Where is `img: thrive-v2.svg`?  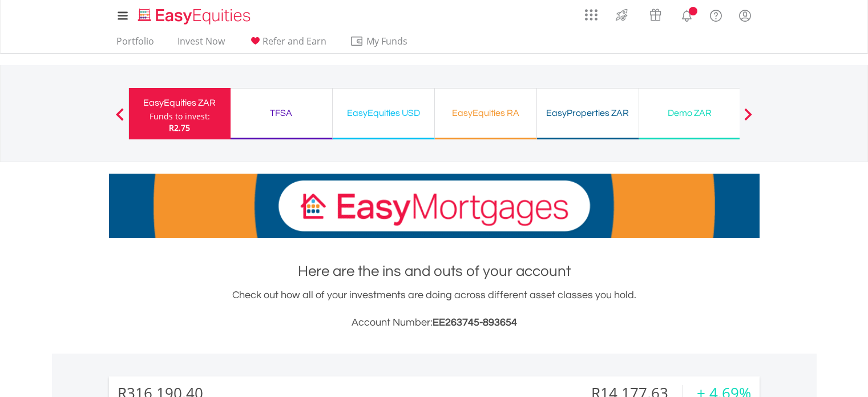
img: thrive-v2.svg is located at coordinates (621, 15).